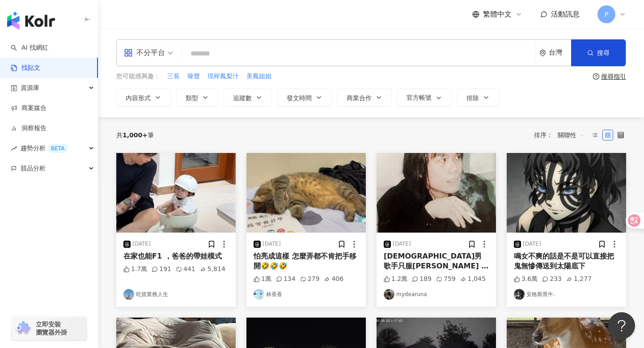  Describe the element at coordinates (473, 98) in the screenshot. I see `span: 排除` at that location.